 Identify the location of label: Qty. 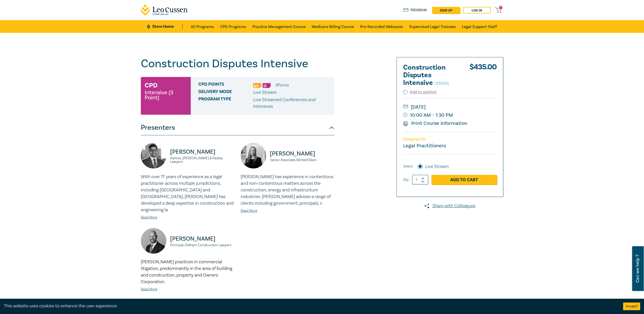
(406, 180).